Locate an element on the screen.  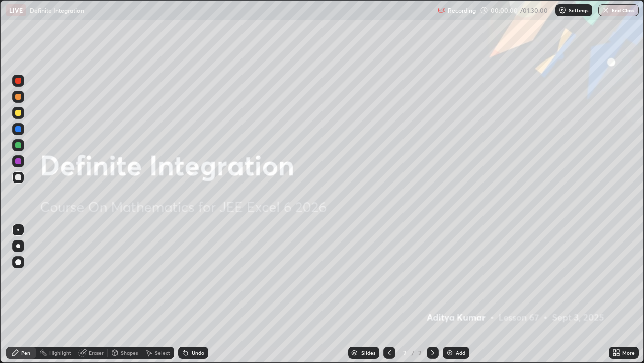
p: LIVE is located at coordinates (16, 10).